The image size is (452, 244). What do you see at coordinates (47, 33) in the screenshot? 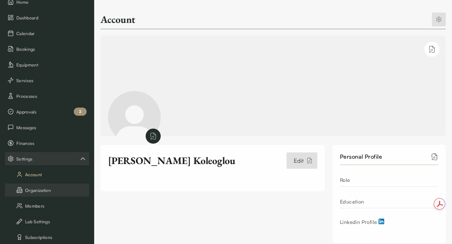
I see `a: Calendar` at bounding box center [47, 33].